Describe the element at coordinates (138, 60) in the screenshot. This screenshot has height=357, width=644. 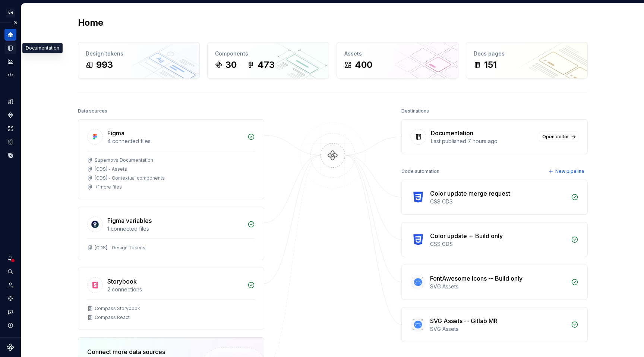
I see `a: Design tokens993` at that location.